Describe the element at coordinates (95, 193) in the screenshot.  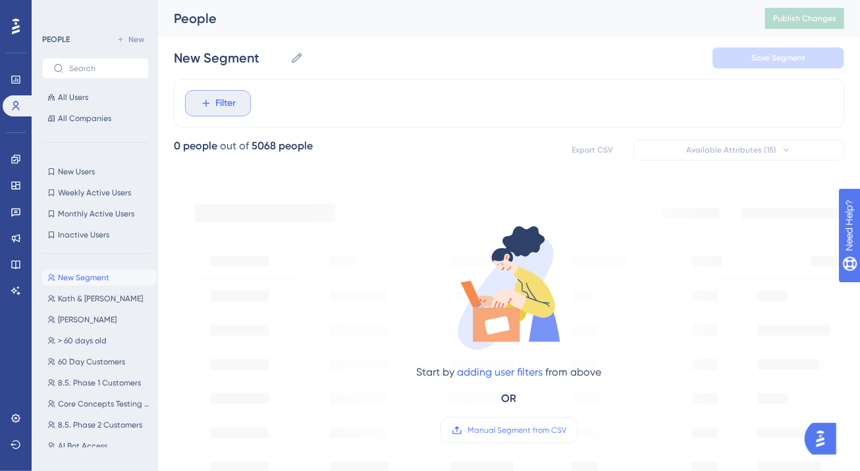
I see `button: Weekly Active Users` at that location.